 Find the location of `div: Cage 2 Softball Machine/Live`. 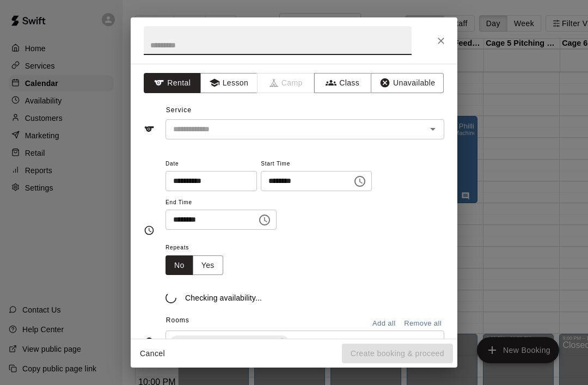

div: Cage 2 Softball Machine/Live is located at coordinates (229, 342).